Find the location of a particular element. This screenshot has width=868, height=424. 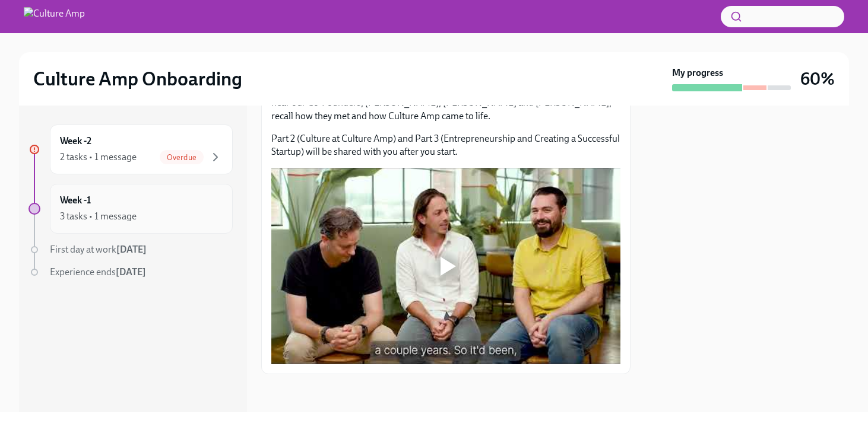

p: Part 2 (Culture at Culture Amp) and Part 3 (Entrepreneurship and Creating a Successful Startup) w... is located at coordinates (446, 145).